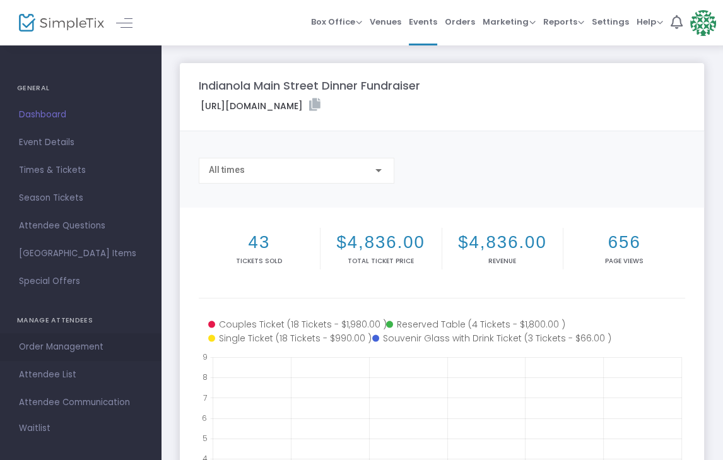 Image resolution: width=723 pixels, height=460 pixels. What do you see at coordinates (204, 418) in the screenshot?
I see `text: 6` at bounding box center [204, 418].